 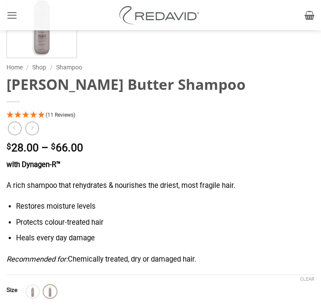 I want to click on img: REDAVID Salon Products | United States, so click(x=160, y=15).